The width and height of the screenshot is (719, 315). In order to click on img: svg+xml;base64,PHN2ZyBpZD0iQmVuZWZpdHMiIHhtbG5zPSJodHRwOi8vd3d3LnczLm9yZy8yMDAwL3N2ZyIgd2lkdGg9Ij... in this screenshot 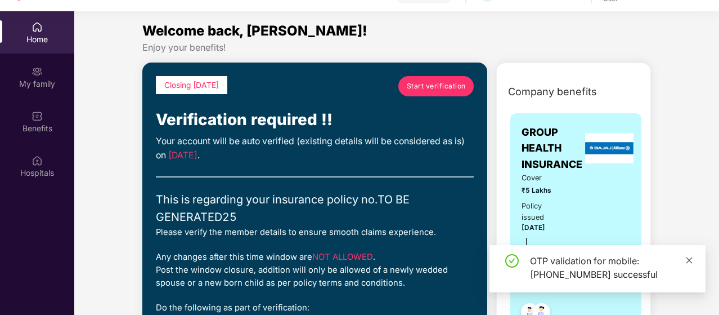, I will do `click(37, 116)`.